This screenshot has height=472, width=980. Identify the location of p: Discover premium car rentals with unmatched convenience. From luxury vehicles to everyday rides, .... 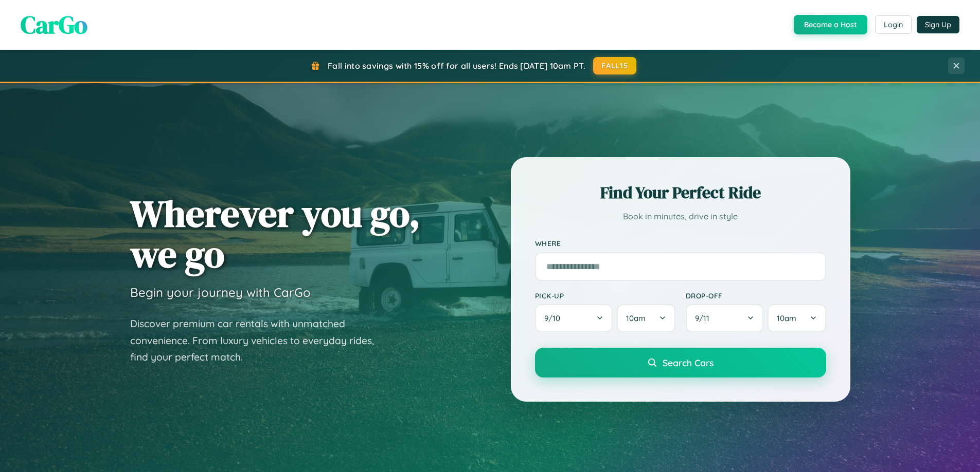
(259, 340).